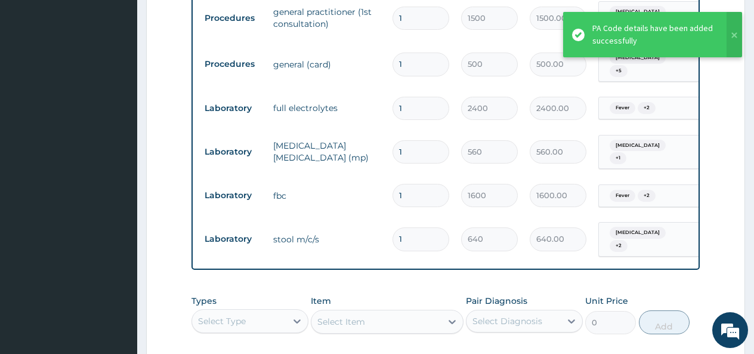 This screenshot has height=354, width=754. I want to click on td: full electrolytes, so click(327, 108).